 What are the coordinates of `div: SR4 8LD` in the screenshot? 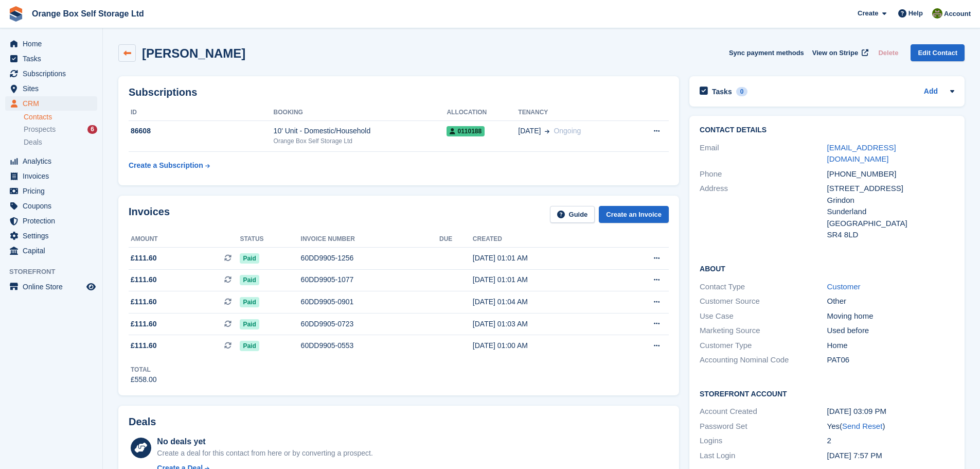 It's located at (891, 235).